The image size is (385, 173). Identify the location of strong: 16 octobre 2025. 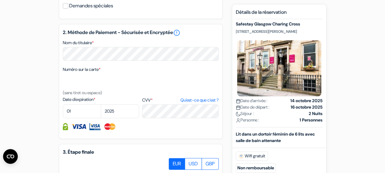
(307, 107).